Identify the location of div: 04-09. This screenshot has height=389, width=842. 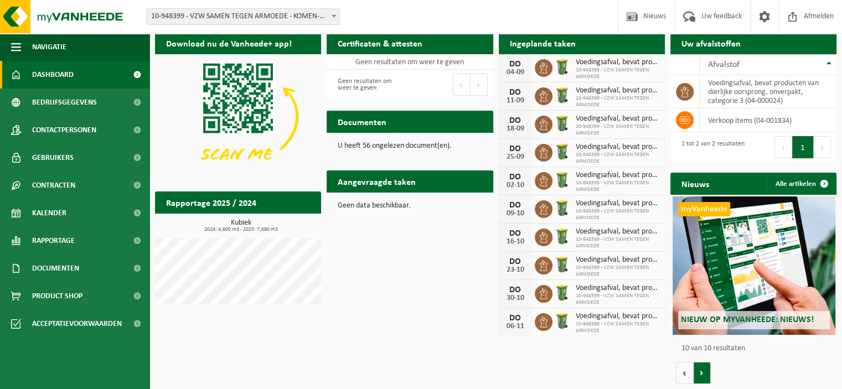
(515, 73).